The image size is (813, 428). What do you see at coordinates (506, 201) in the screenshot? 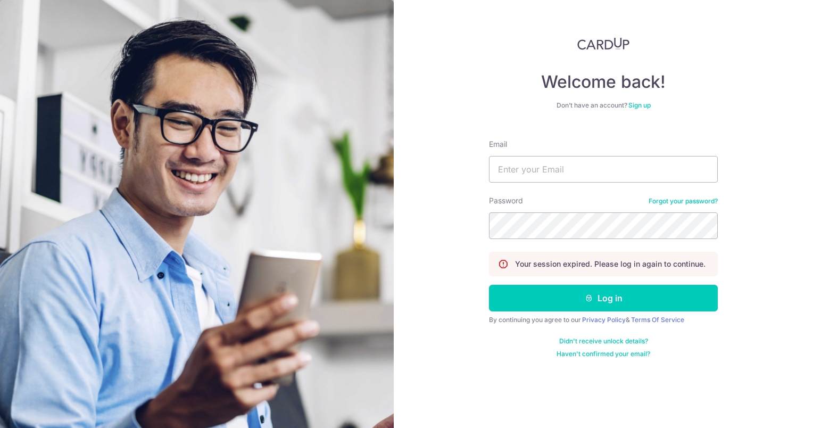
I see `label: Password` at bounding box center [506, 201].